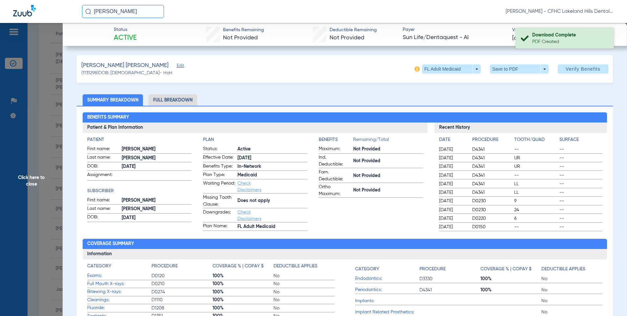  Describe the element at coordinates (255, 139) in the screenshot. I see `app-breakdown-title: Plan` at that location.